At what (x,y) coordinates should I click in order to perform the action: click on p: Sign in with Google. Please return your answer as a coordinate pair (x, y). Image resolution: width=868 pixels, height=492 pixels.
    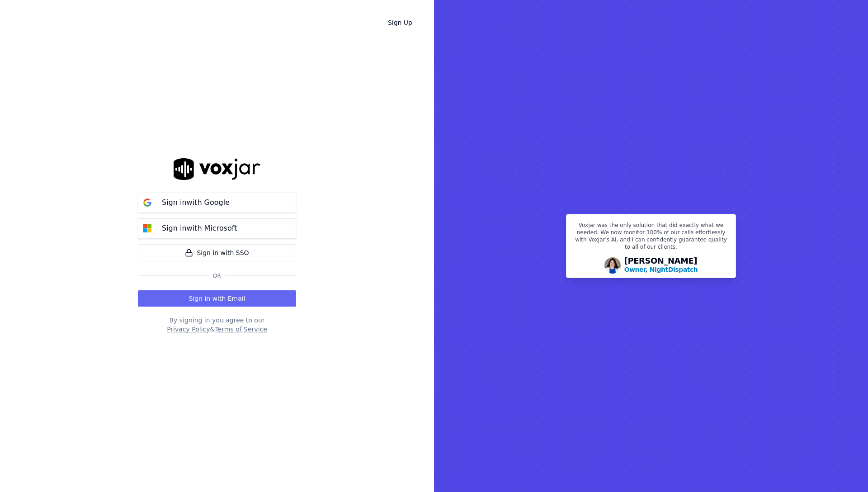
    Looking at the image, I should click on (196, 203).